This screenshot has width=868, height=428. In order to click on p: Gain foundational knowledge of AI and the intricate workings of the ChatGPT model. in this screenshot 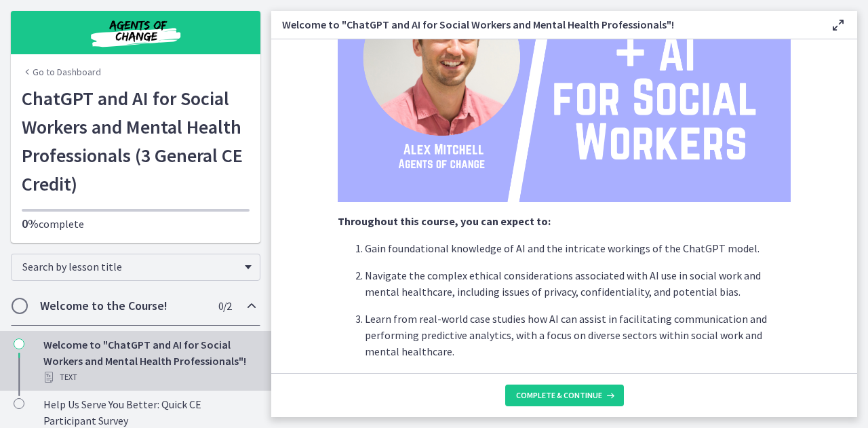, I will do `click(577, 248)`.